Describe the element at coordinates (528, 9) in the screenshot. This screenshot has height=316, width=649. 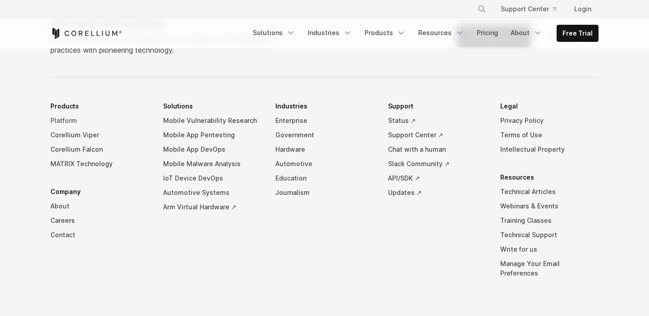
I see `a: Support Center` at that location.